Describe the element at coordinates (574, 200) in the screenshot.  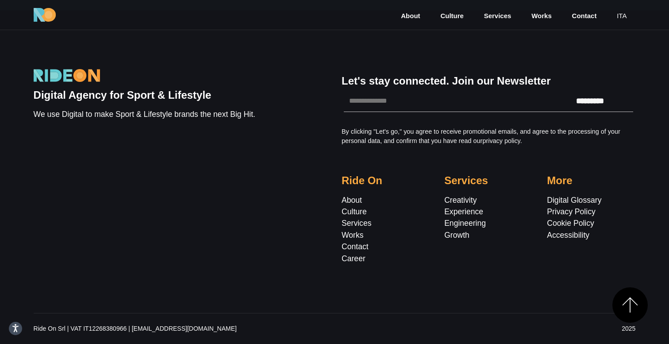
I see `a: Digital Glossary` at that location.